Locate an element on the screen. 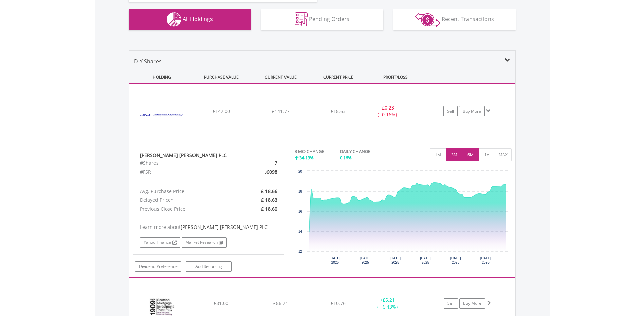 The width and height of the screenshot is (644, 316). span: £0.23 is located at coordinates (388, 107).